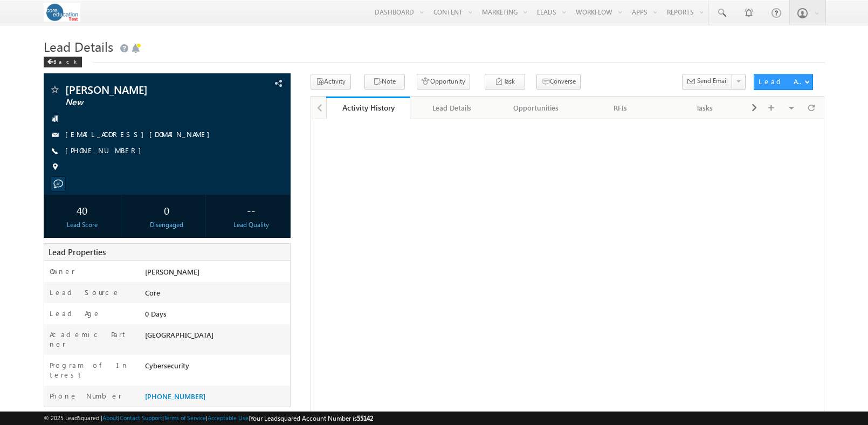 The width and height of the screenshot is (868, 425). I want to click on div: Back, so click(62, 62).